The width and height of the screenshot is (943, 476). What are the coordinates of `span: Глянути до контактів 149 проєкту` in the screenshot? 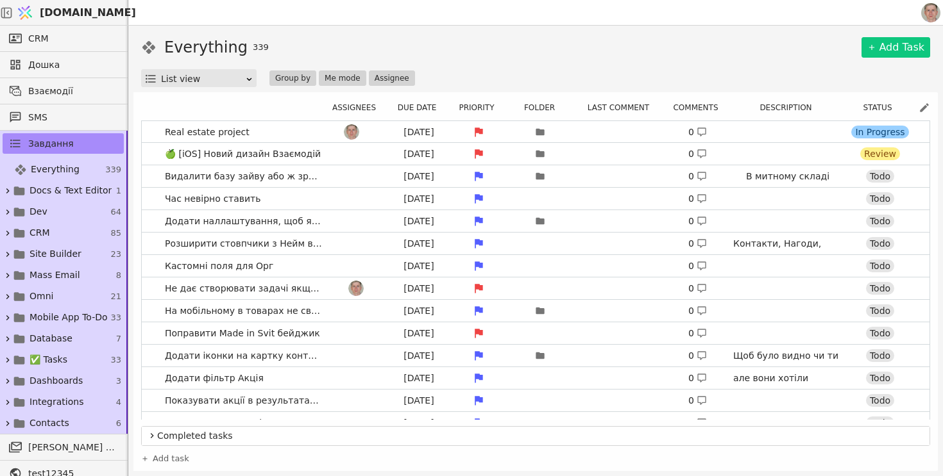 It's located at (243, 423).